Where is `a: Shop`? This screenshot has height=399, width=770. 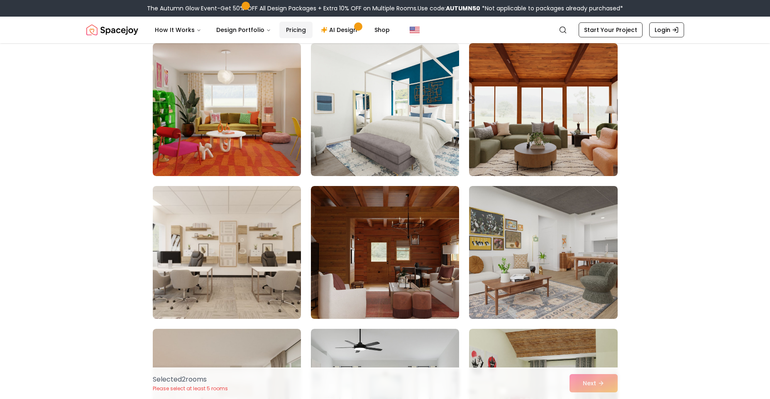 a: Shop is located at coordinates (382, 30).